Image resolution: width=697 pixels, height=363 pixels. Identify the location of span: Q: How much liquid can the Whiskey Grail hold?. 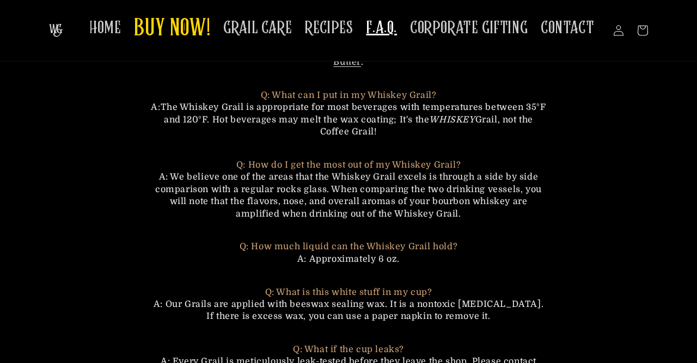
(348, 247).